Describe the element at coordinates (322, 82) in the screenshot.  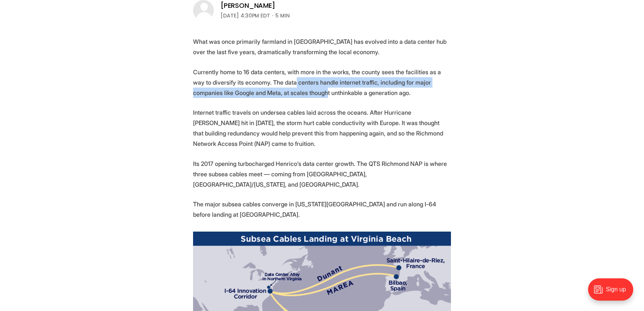
I see `p: Currently home to 16 data centers, with more in the works, the county sees the facilities as a wa...` at that location.